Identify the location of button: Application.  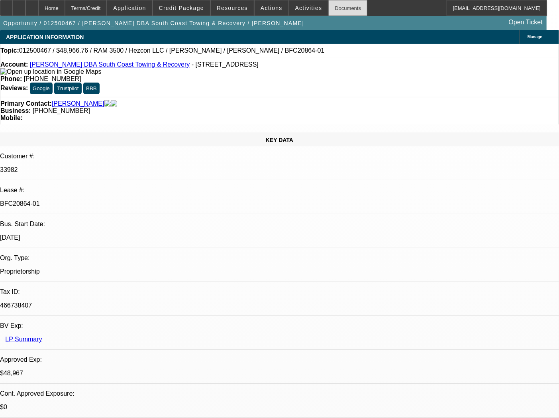
(129, 8).